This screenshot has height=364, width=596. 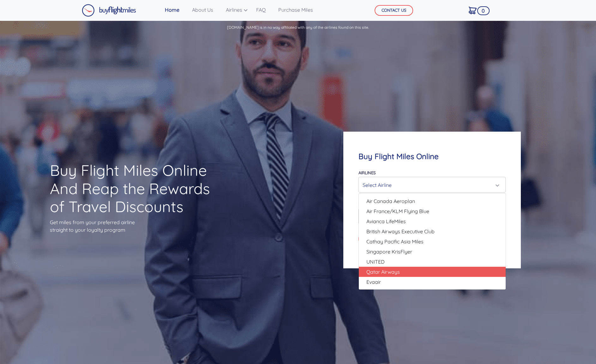 What do you see at coordinates (261, 10) in the screenshot?
I see `a: FAQ` at bounding box center [261, 10].